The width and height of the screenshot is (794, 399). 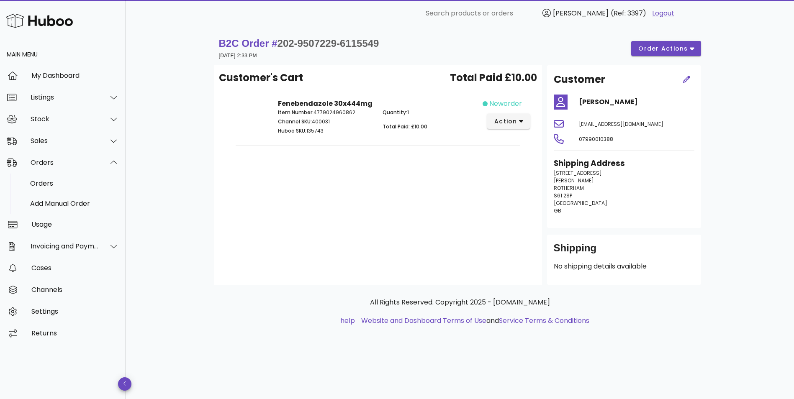 What do you see at coordinates (494, 78) in the screenshot?
I see `span: Total Paid £10.00` at bounding box center [494, 78].